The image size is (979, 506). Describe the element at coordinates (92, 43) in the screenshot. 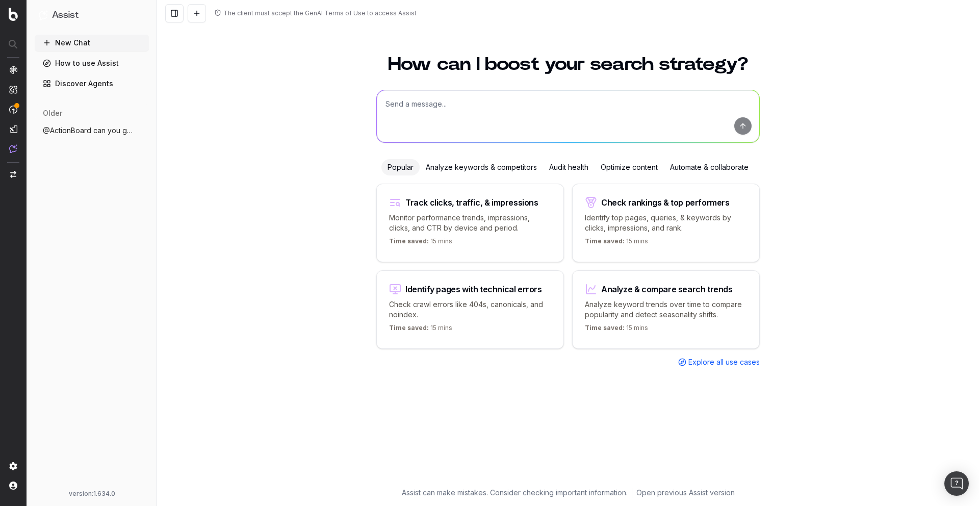

I see `button: New Chat` at that location.